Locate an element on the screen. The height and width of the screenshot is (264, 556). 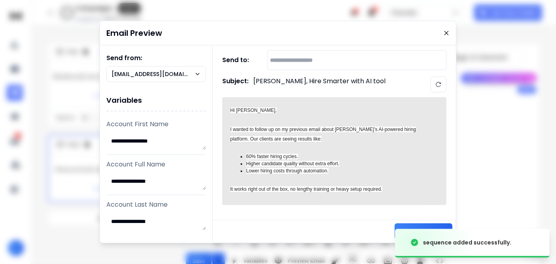
h1: Send to: is located at coordinates (238, 60).